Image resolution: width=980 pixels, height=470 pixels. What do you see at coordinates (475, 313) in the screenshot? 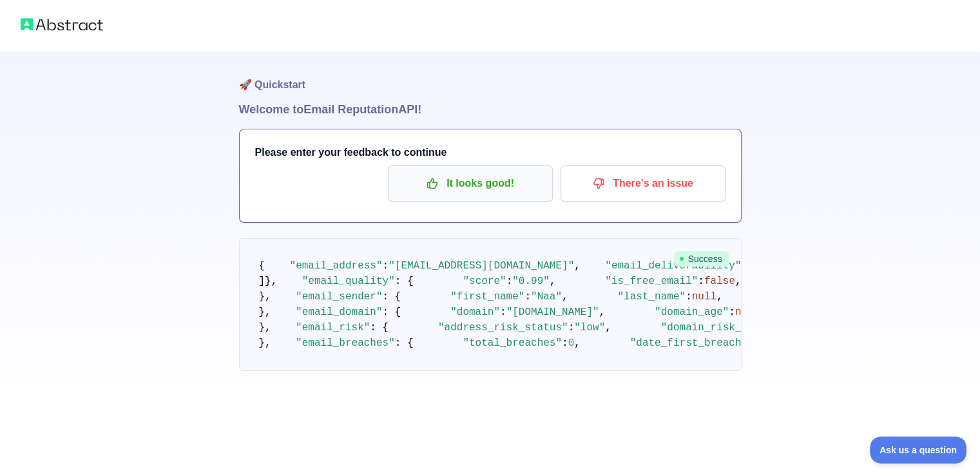
I see `span: "domain"` at bounding box center [475, 313].